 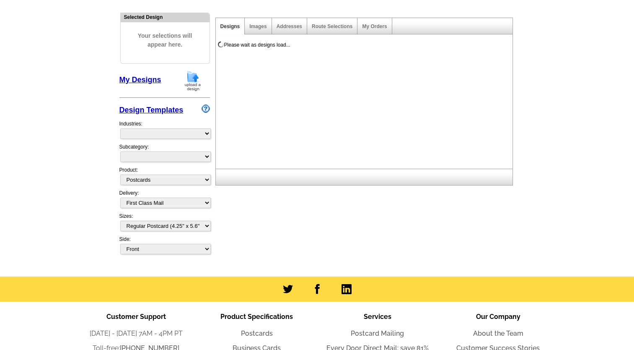 I want to click on div: Delivery:, so click(x=165, y=200).